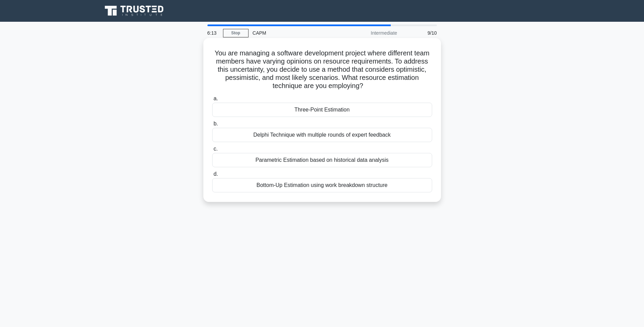  What do you see at coordinates (322, 70) in the screenshot?
I see `h5: You are managing a software development project where different team members have varying opinion...` at bounding box center [322, 70].